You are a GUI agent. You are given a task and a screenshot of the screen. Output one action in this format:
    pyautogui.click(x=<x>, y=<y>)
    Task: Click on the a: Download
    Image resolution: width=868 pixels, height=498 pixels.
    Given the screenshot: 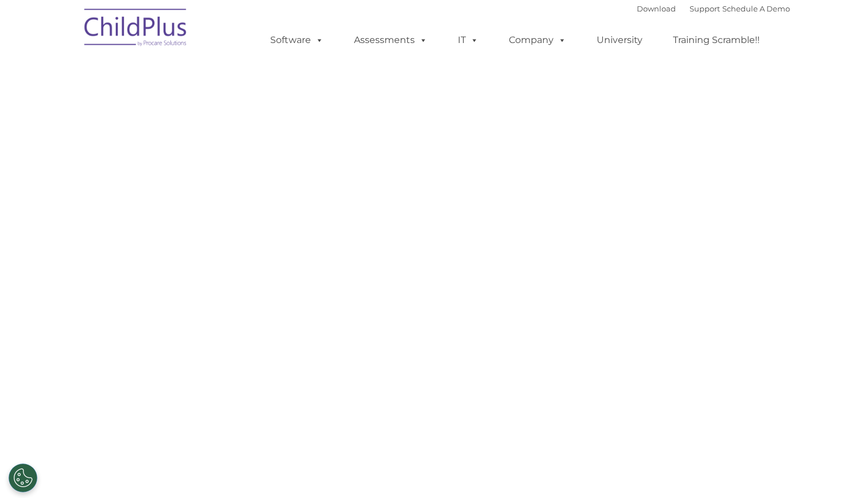 What is the action you would take?
    pyautogui.click(x=656, y=9)
    